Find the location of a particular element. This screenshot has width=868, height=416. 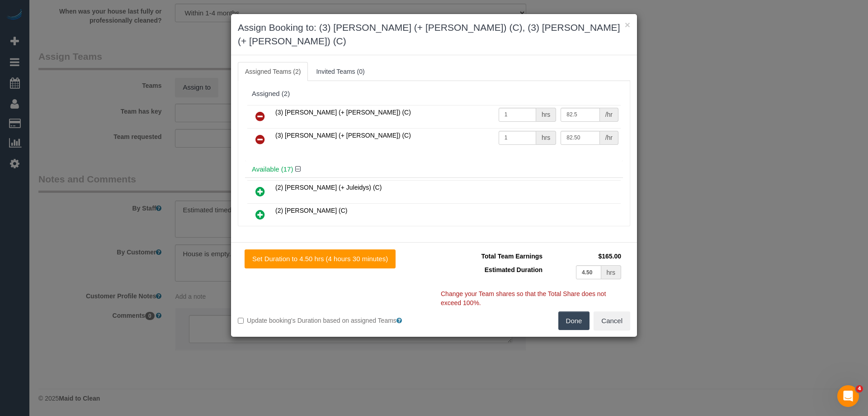

div: Assigned (2) is located at coordinates (434, 94).